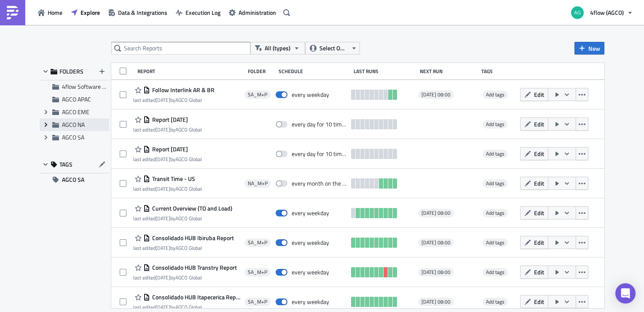  Describe the element at coordinates (499, 71) in the screenshot. I see `div: Tags` at that location.